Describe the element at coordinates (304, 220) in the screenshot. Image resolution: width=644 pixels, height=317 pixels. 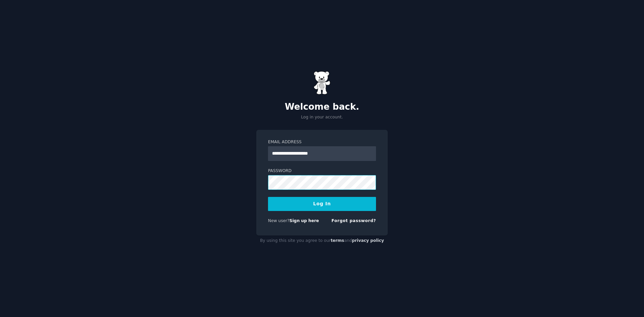
I see `a: Sign up here` at that location.